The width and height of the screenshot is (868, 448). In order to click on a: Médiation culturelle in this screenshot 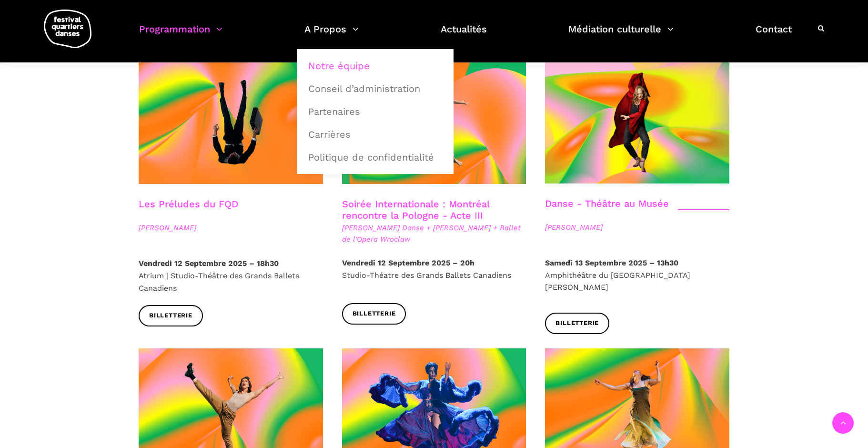, I will do `click(621, 35)`.